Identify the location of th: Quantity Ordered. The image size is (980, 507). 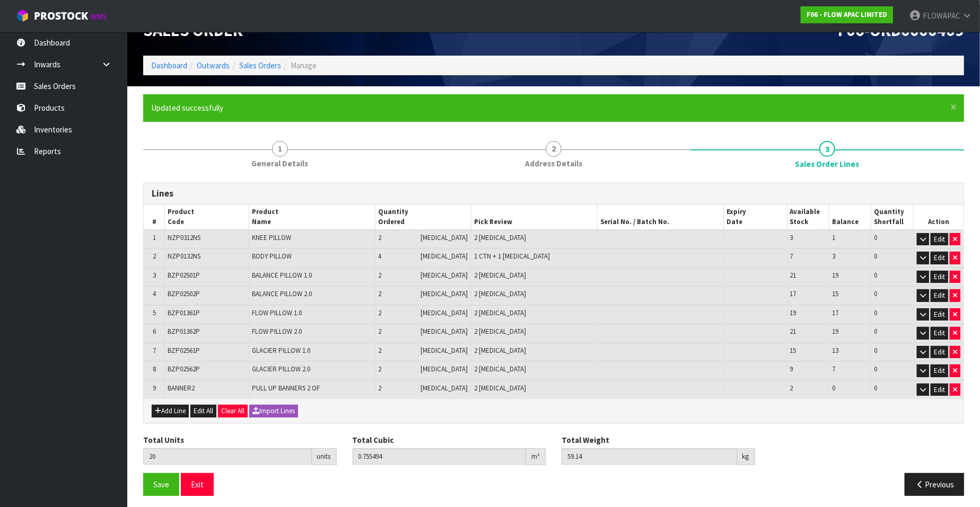
(423, 217).